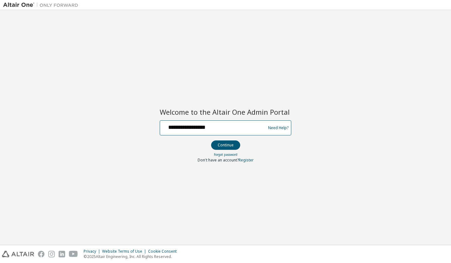  I want to click on img: youtube.svg, so click(73, 254).